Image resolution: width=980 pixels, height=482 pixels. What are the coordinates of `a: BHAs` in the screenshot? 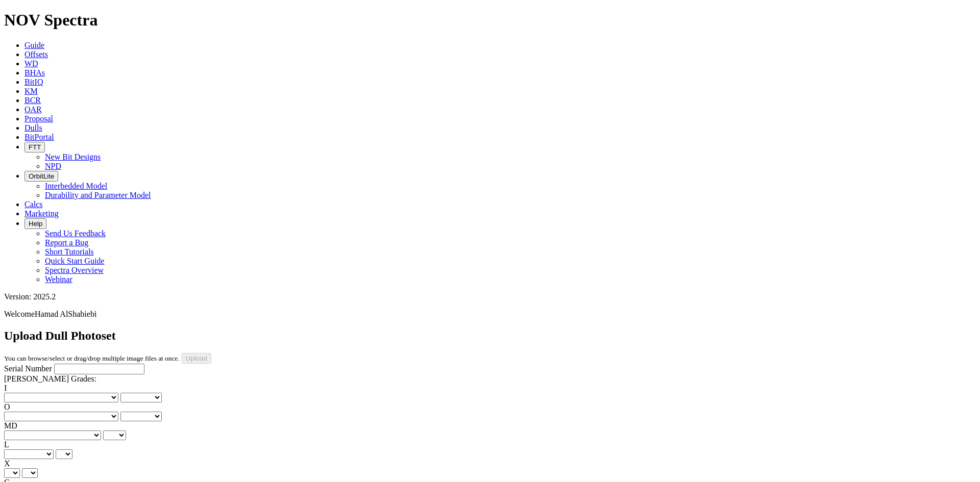 It's located at (35, 72).